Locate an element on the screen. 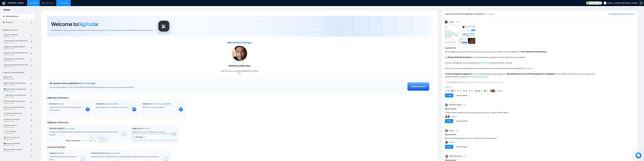  span: GigRadar Community is located at coordinates (58, 122).